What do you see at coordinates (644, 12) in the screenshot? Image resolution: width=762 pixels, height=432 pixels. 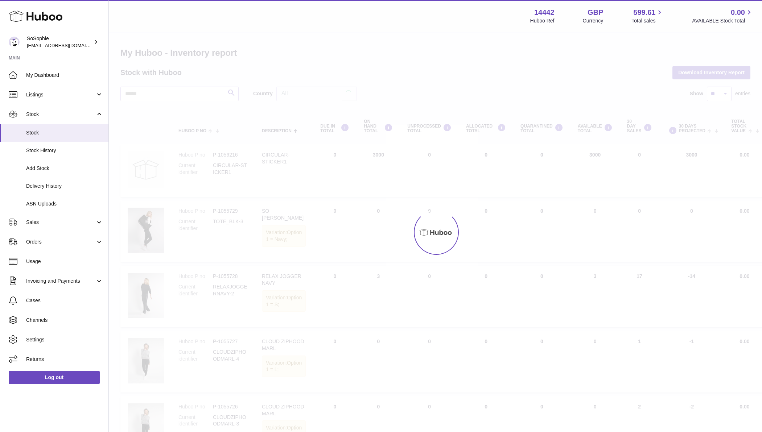 I see `span: 599.61` at bounding box center [644, 12].